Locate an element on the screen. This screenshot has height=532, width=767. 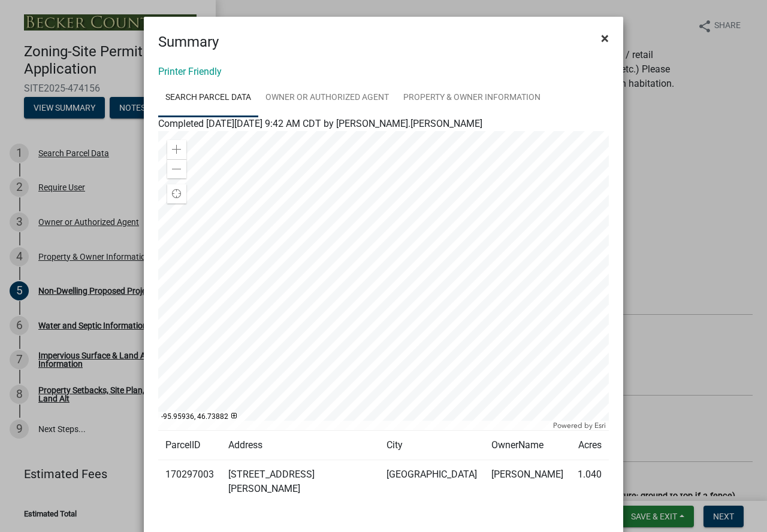
td: 1.040 is located at coordinates (590, 482).